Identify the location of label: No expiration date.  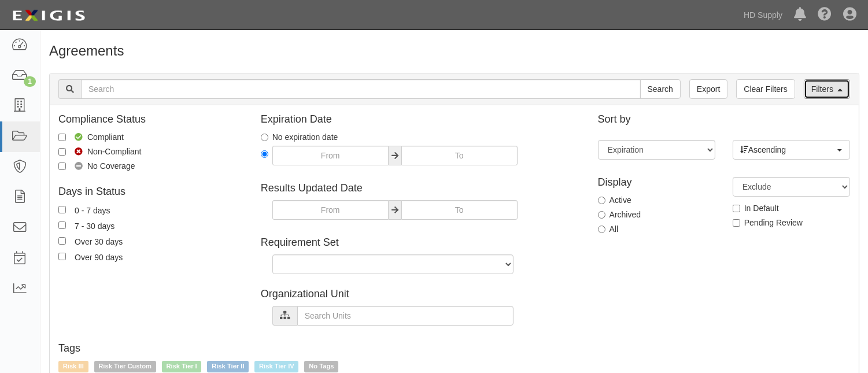
(299, 137).